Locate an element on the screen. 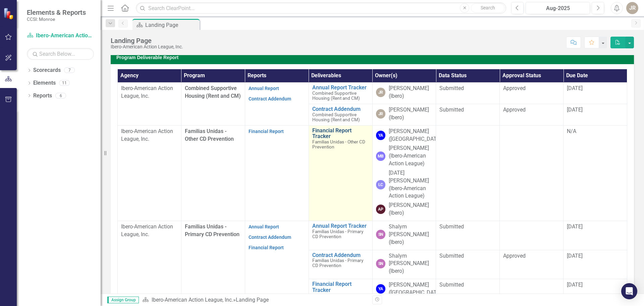 This screenshot has height=306, width=644. h3: Program Deliverable Report is located at coordinates (374, 57).